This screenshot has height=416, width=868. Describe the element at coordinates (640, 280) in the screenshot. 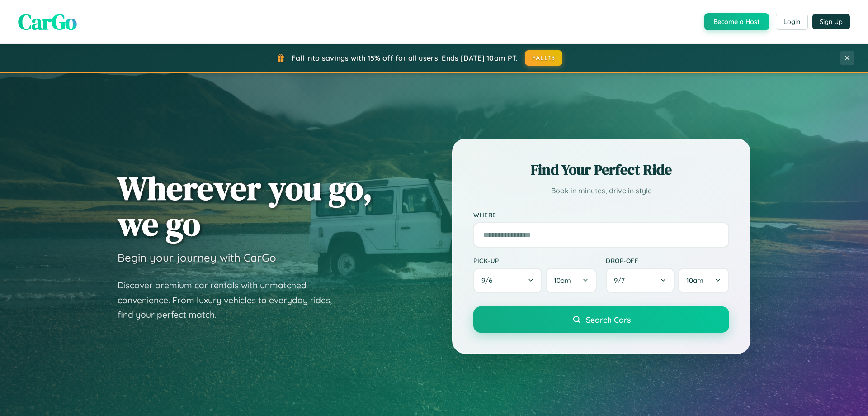

I see `button: 9/7` at that location.